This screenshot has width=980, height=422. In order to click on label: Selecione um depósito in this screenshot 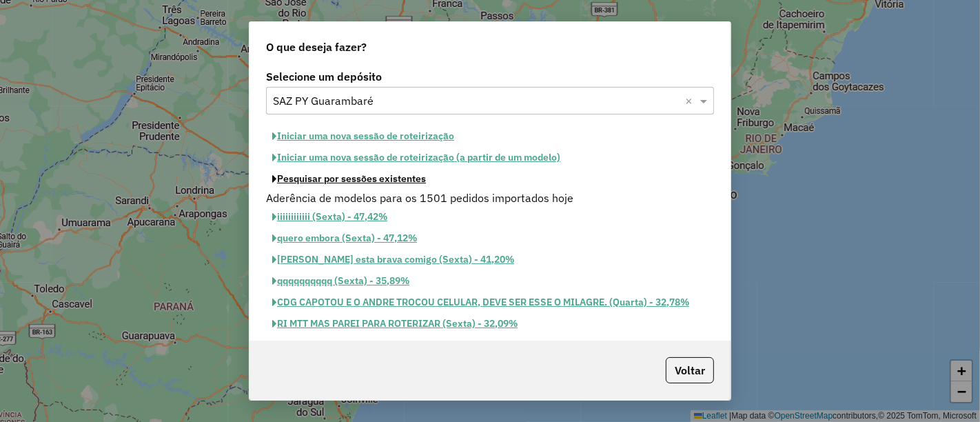, I will do `click(490, 76)`.